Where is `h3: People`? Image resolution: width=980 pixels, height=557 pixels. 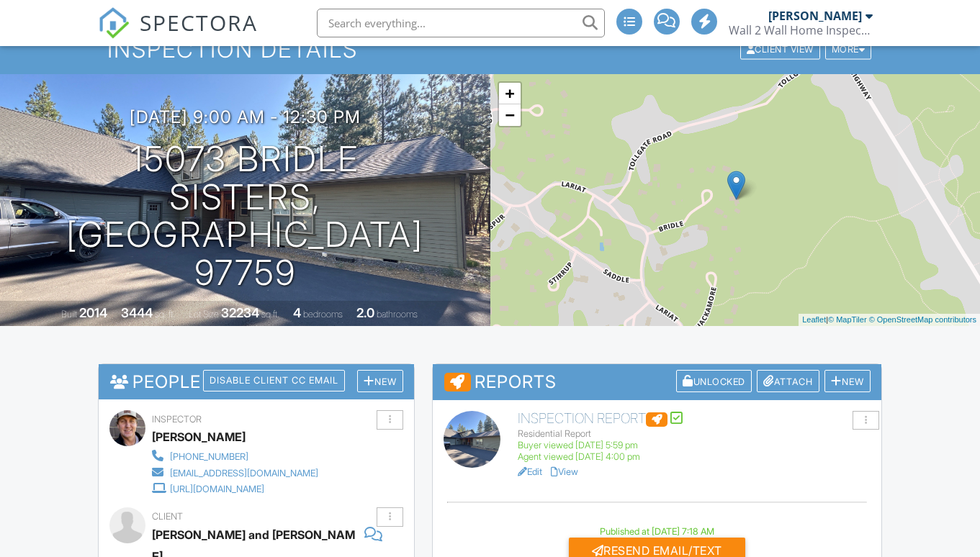 h3: People is located at coordinates (256, 382).